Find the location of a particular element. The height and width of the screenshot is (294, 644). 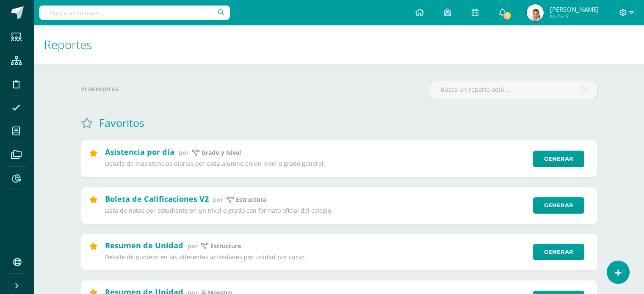

input: Busca un reporte aquí... is located at coordinates (514, 89).